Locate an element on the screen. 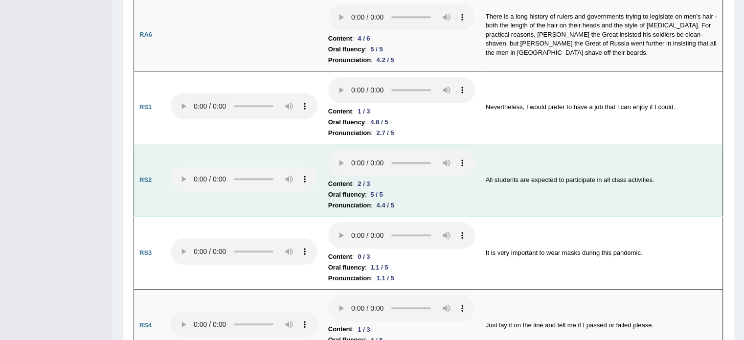  b: RS1 is located at coordinates (145, 107).